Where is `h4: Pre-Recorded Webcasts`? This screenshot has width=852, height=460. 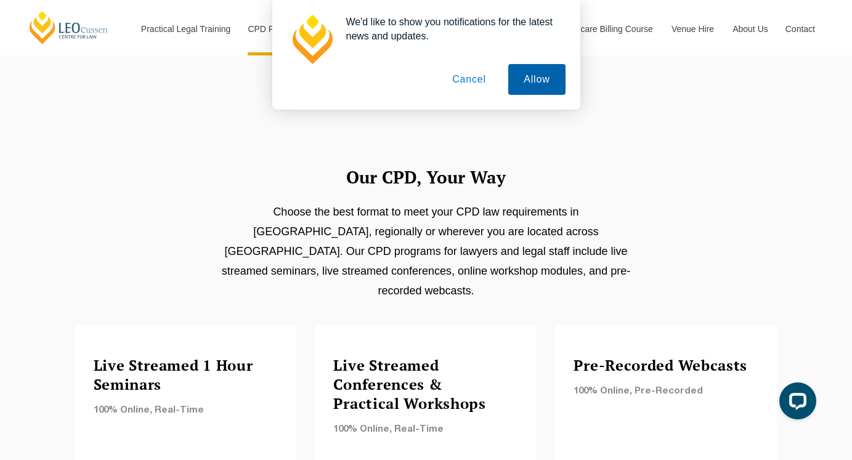
h4: Pre-Recorded Webcasts is located at coordinates (666, 365).